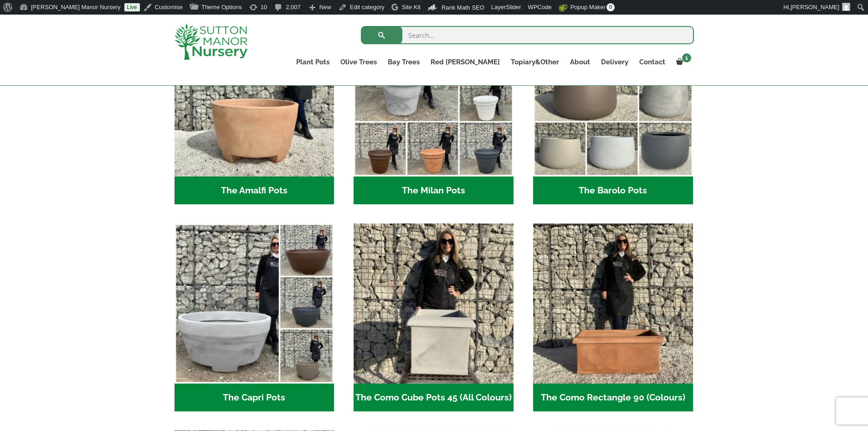 The image size is (868, 431). What do you see at coordinates (686, 58) in the screenshot?
I see `span: 1` at bounding box center [686, 58].